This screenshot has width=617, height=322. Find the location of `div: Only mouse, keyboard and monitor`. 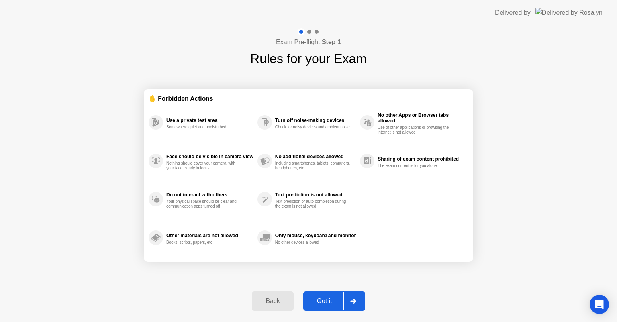

div: Only mouse, keyboard and monitor is located at coordinates (315, 236).